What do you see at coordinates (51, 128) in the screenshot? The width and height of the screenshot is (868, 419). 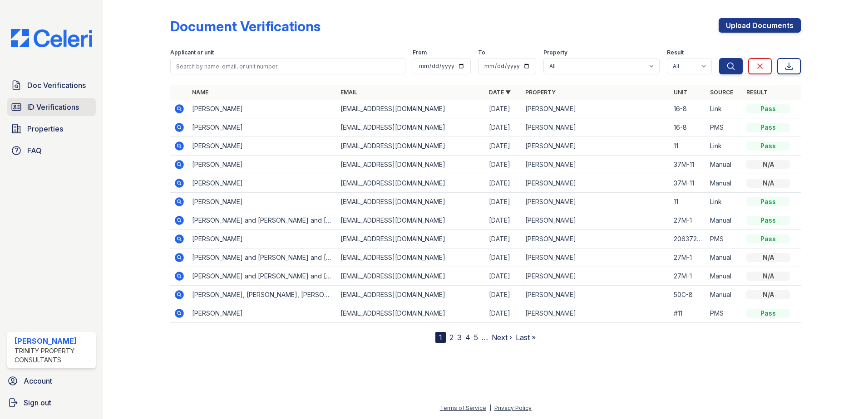 I see `a: Properties` at bounding box center [51, 128].